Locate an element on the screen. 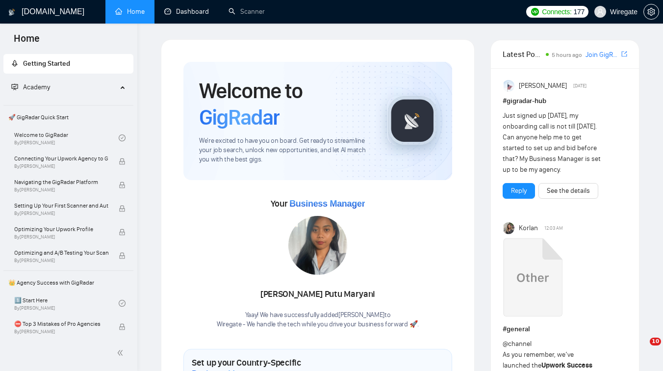 The width and height of the screenshot is (663, 371). span: fund-projection-screen is located at coordinates (15, 87).